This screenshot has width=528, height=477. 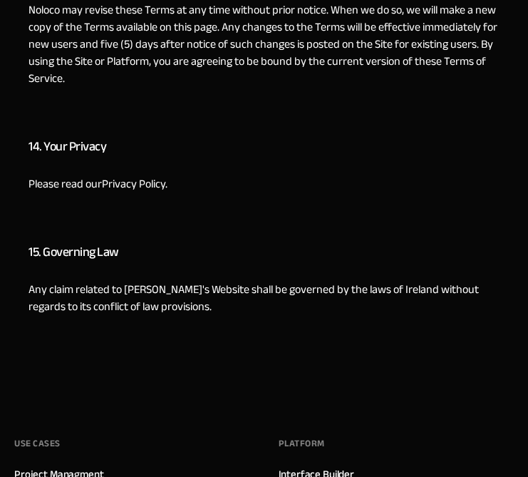 I want to click on div: Platform, so click(x=302, y=444).